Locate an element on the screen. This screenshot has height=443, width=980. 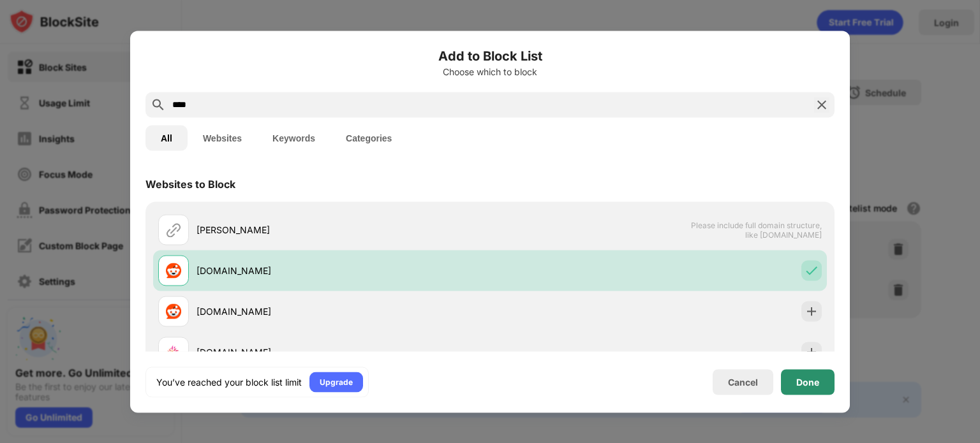
div: Choose which to block is located at coordinates (490, 72).